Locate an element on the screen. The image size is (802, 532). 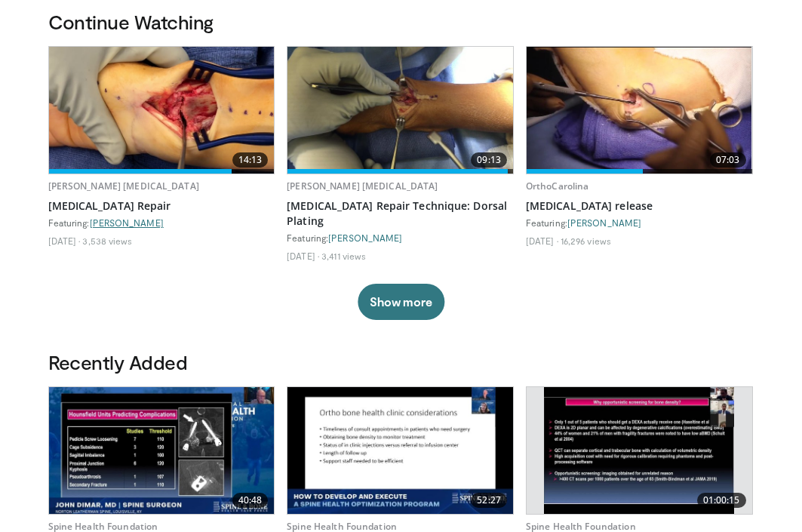
span: 40:48 is located at coordinates (250, 500).